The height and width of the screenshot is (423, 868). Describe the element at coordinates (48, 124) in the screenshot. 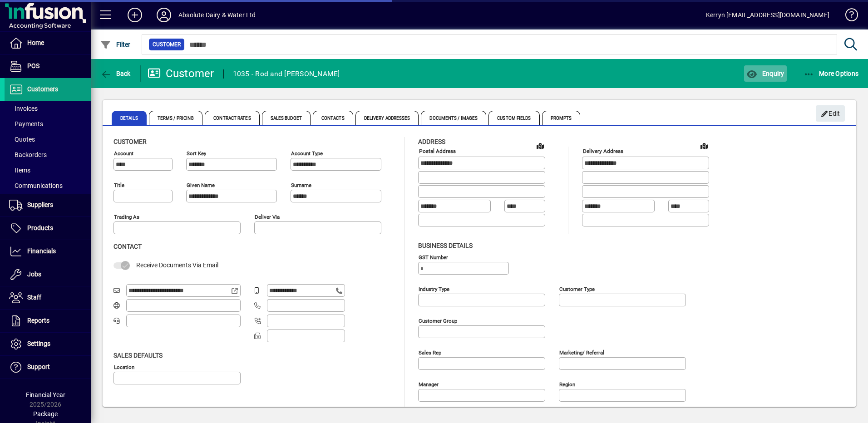

I see `a: Payments` at that location.